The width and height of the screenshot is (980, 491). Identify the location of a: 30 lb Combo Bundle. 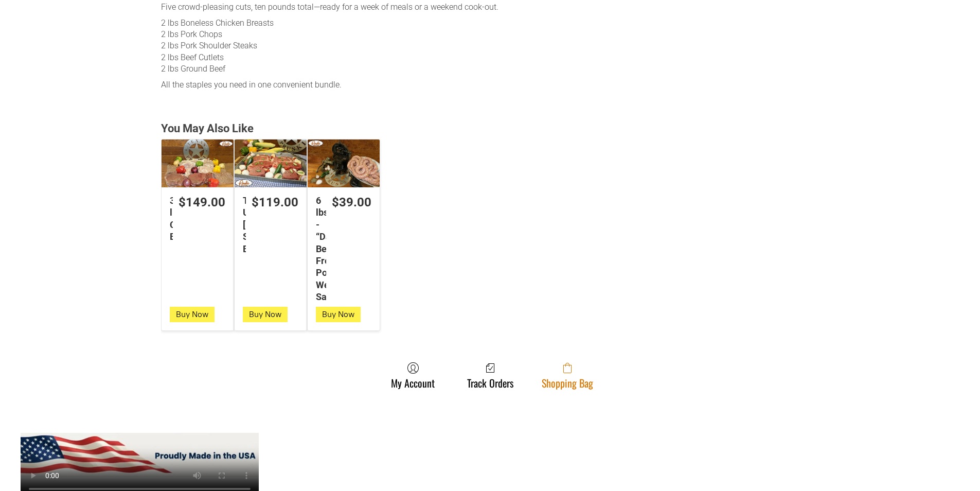
(198, 163).